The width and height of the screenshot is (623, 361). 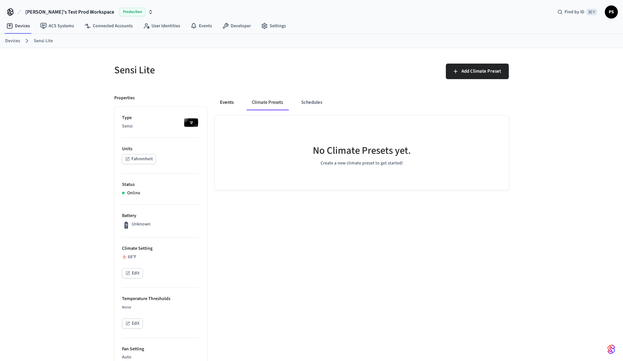 I want to click on p: Auto, so click(x=161, y=357).